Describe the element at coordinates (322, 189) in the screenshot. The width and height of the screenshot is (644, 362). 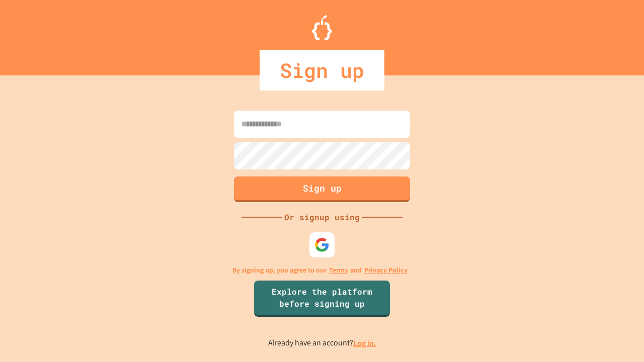
I see `button: Sign up` at that location.